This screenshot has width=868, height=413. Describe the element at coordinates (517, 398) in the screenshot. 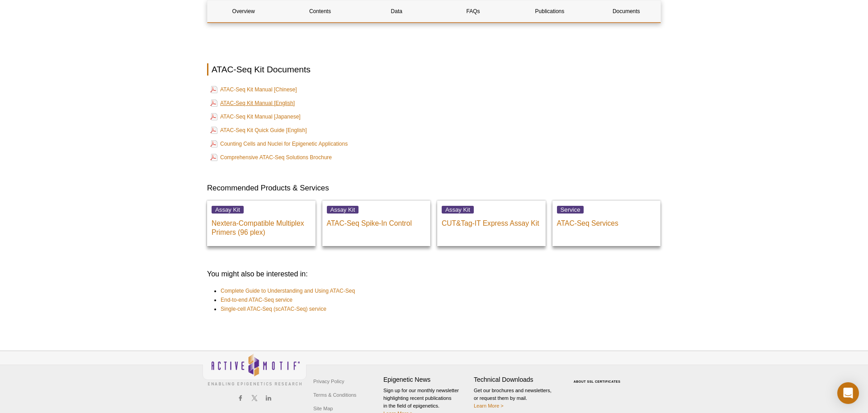

I see `p: Get our brochures and newsletters, or request them by mail.` at that location.